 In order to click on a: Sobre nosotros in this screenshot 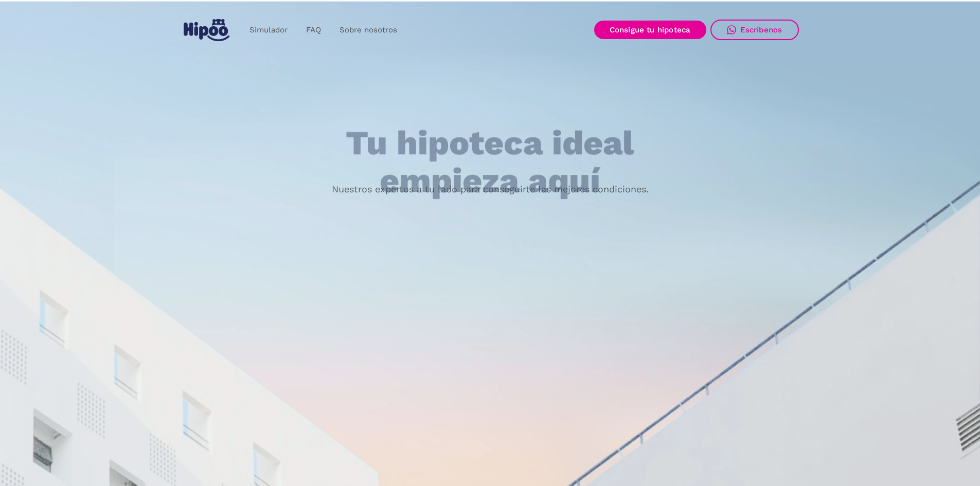, I will do `click(368, 30)`.